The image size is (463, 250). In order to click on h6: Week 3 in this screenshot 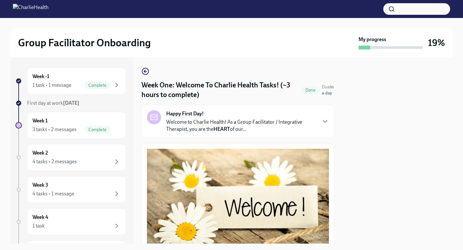, I will do `click(40, 185)`.